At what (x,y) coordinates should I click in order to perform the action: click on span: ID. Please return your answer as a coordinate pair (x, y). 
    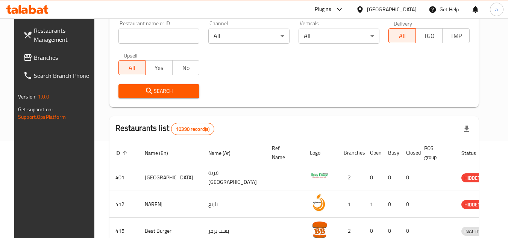
    Looking at the image, I should click on (123, 153).